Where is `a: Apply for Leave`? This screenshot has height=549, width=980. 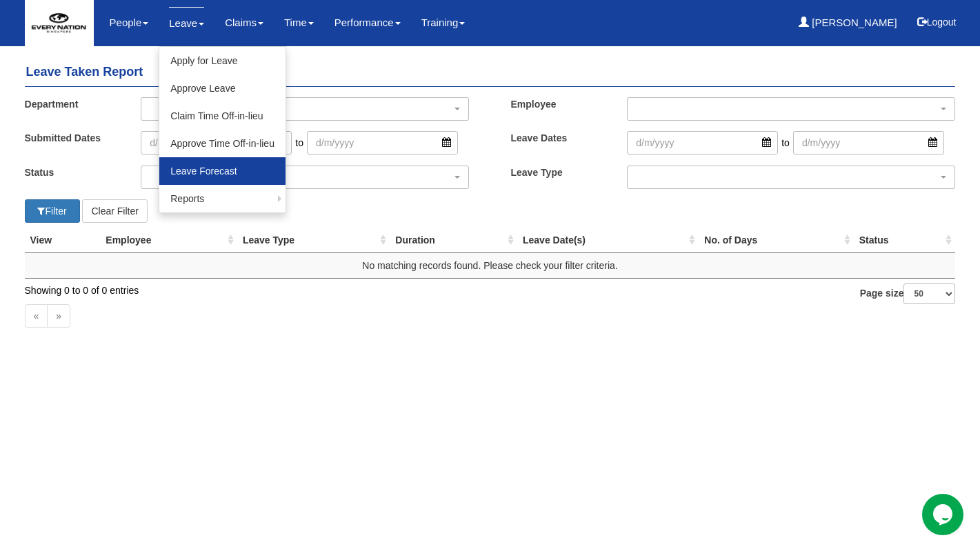
a: Apply for Leave is located at coordinates (222, 60).